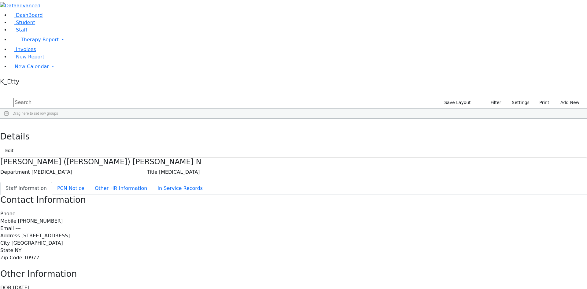 This screenshot has width=587, height=289. What do you see at coordinates (293, 200) in the screenshot?
I see `h3: Contact Information` at bounding box center [293, 200].